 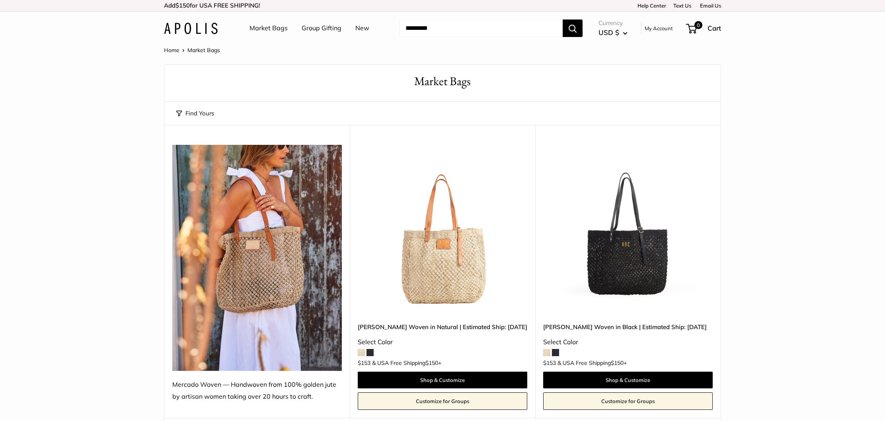 What do you see at coordinates (573, 28) in the screenshot?
I see `button: Search` at bounding box center [573, 28].